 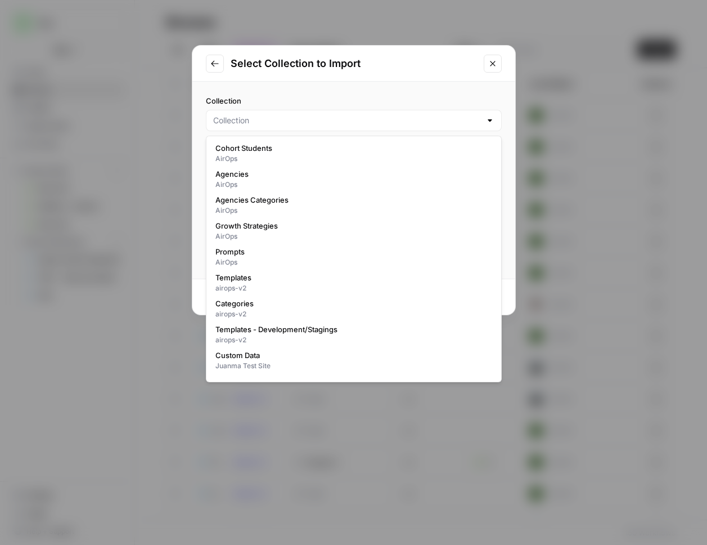 What do you see at coordinates (352, 329) in the screenshot?
I see `span: Templates - Development/Stagings` at bounding box center [352, 329].